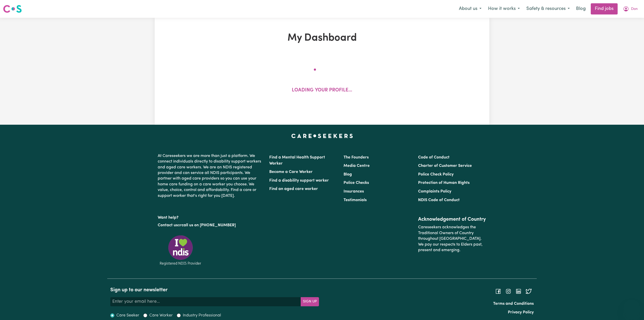 The width and height of the screenshot is (644, 320). What do you see at coordinates (168, 225) in the screenshot?
I see `a: Contact us` at bounding box center [168, 225].